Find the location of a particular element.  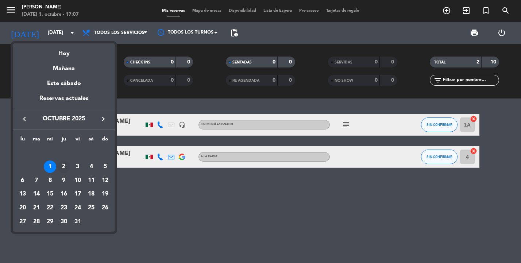

td: 25 de octubre de 2025 is located at coordinates (92, 208).